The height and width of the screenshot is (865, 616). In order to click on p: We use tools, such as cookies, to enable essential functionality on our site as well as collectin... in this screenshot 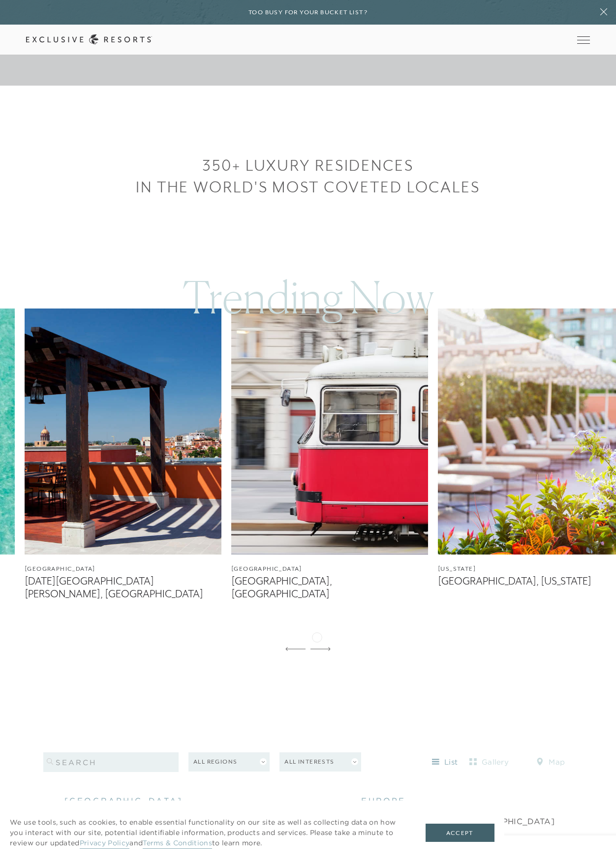, I will do `click(208, 833)`.